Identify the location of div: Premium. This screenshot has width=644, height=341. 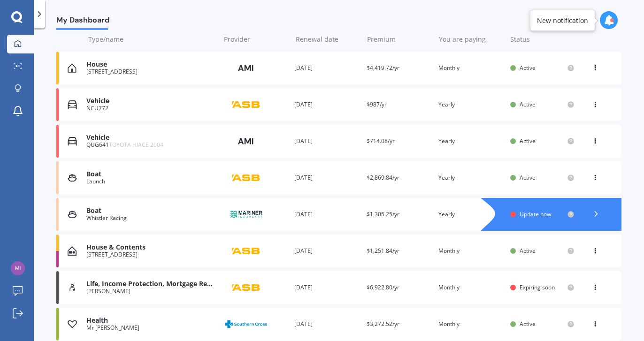
(399, 40).